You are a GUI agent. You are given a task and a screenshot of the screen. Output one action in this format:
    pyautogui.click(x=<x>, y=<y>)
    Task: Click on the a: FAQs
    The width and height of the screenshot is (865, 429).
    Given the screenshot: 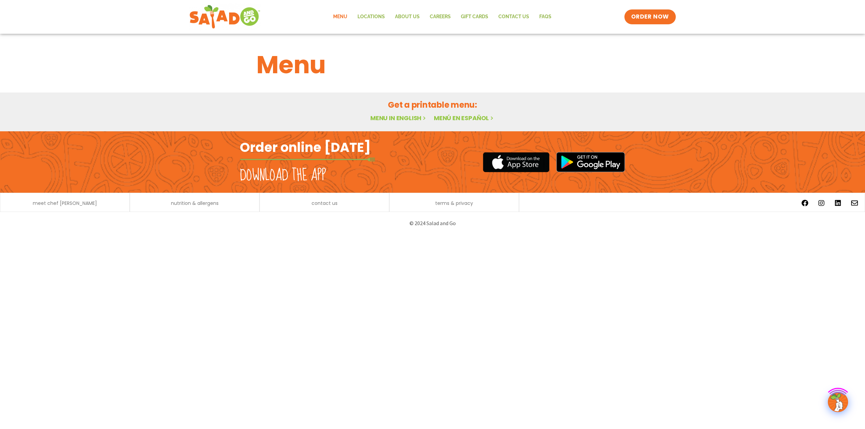 What is the action you would take?
    pyautogui.click(x=545, y=17)
    